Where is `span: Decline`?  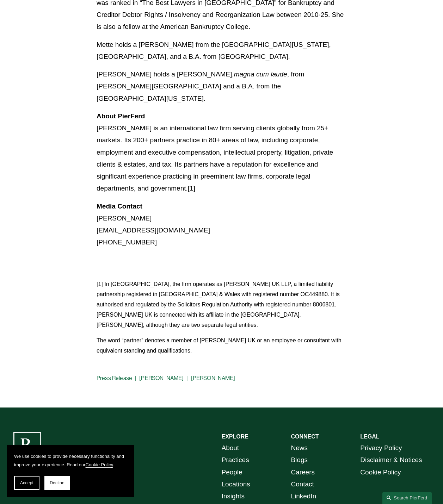 span: Decline is located at coordinates (57, 483).